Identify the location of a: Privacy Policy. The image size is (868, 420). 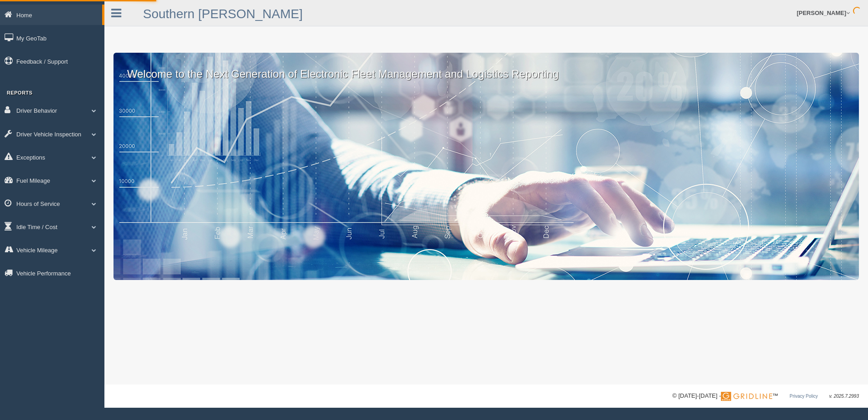
(803, 395).